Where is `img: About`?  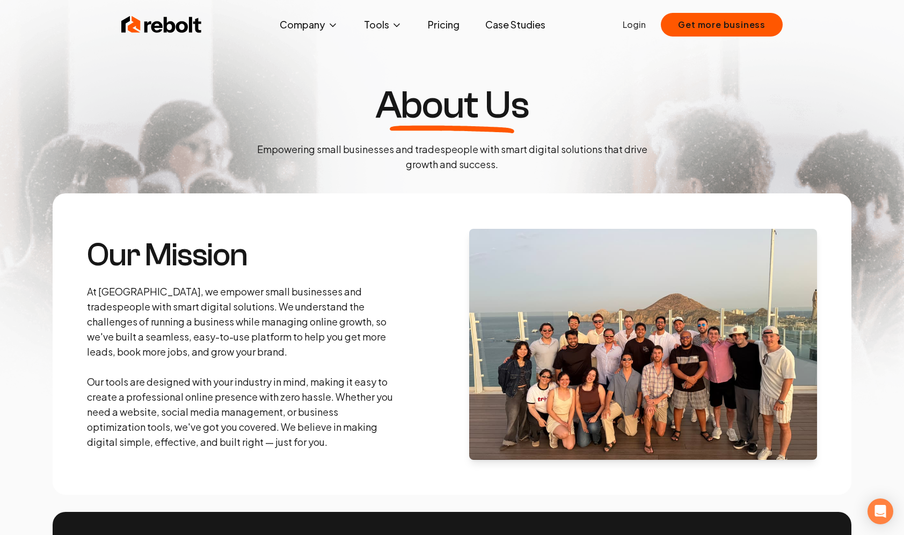 img: About is located at coordinates (643, 344).